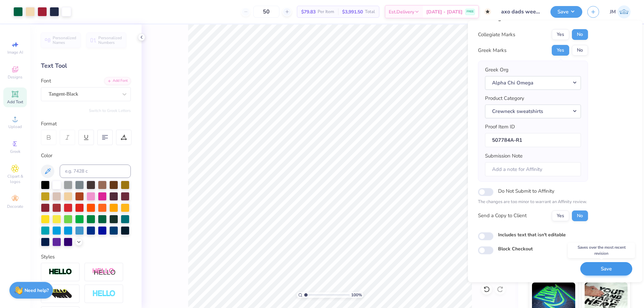 The height and width of the screenshot is (308, 644). I want to click on span: Upload, so click(15, 126).